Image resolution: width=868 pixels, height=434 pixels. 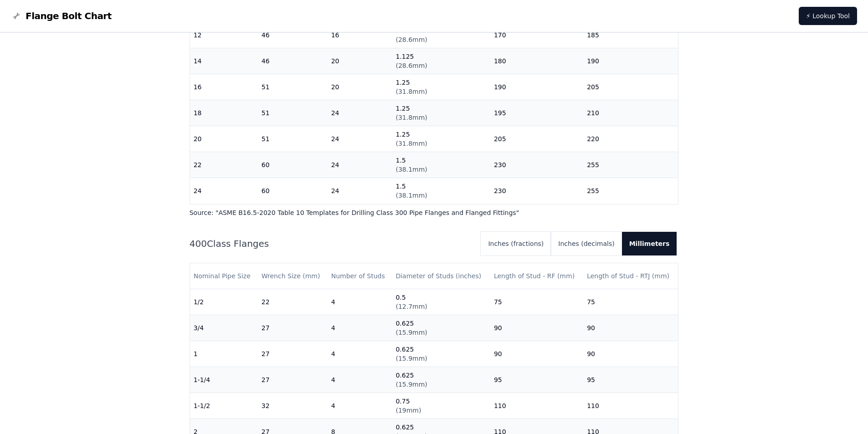 I want to click on td: 18, so click(x=224, y=113).